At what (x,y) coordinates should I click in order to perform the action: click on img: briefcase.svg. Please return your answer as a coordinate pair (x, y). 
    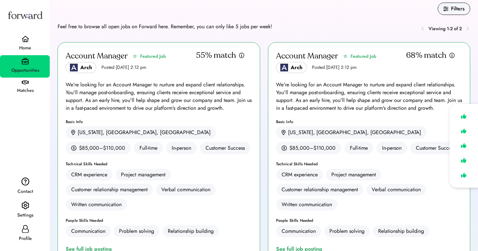
    Looking at the image, I should click on (25, 61).